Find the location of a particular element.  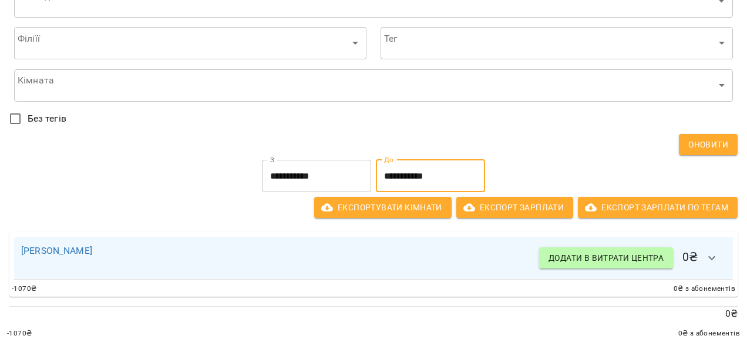

span: Експорт Зарплати по тегам is located at coordinates (658, 207).